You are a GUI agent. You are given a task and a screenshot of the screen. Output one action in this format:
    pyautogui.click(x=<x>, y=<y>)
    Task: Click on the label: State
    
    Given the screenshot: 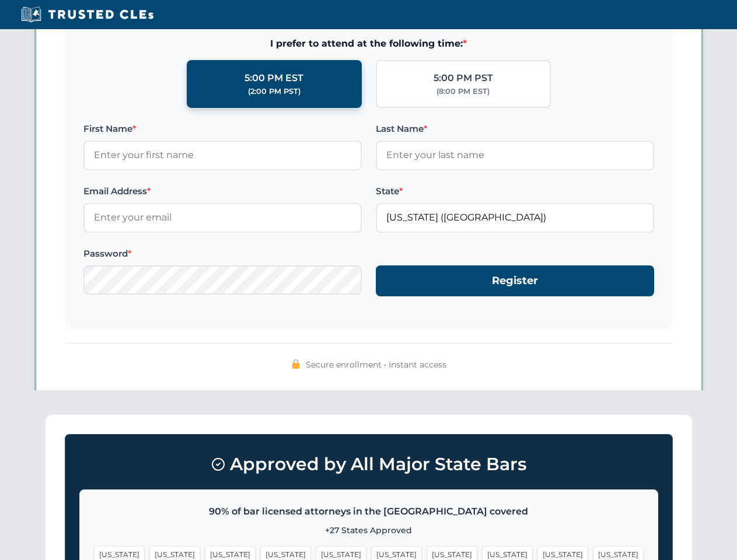 What is the action you would take?
    pyautogui.click(x=515, y=191)
    